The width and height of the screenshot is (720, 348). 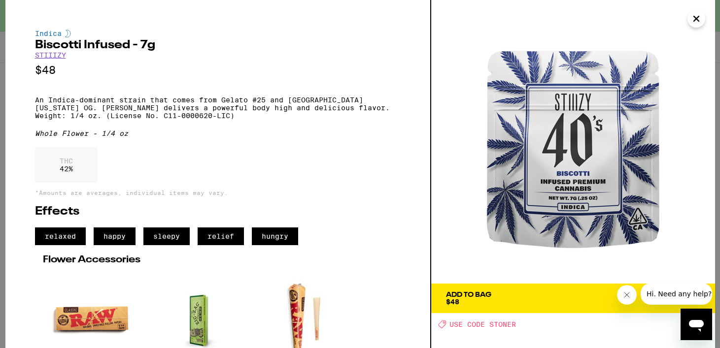 What do you see at coordinates (452, 302) in the screenshot?
I see `span: $48` at bounding box center [452, 302].